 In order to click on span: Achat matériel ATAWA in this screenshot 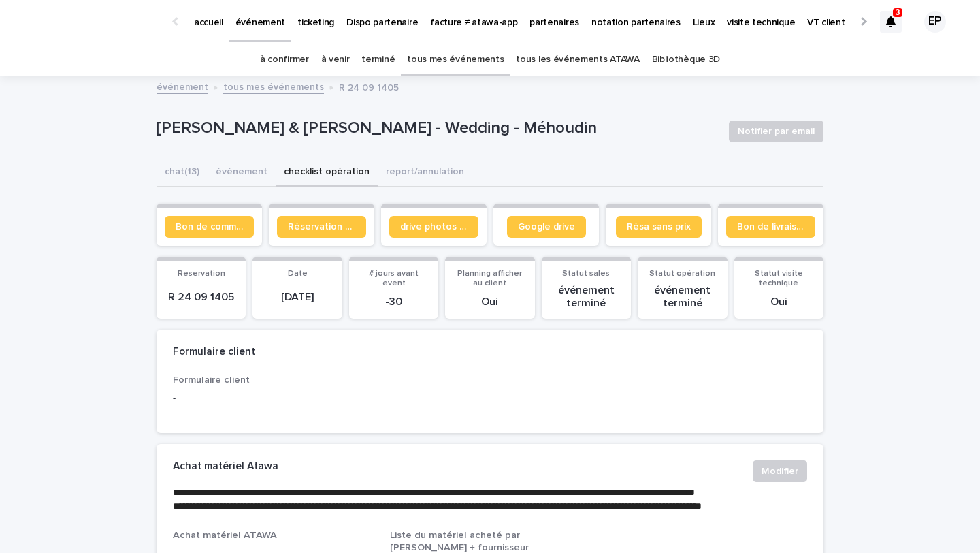, I will do `click(224, 535)`.